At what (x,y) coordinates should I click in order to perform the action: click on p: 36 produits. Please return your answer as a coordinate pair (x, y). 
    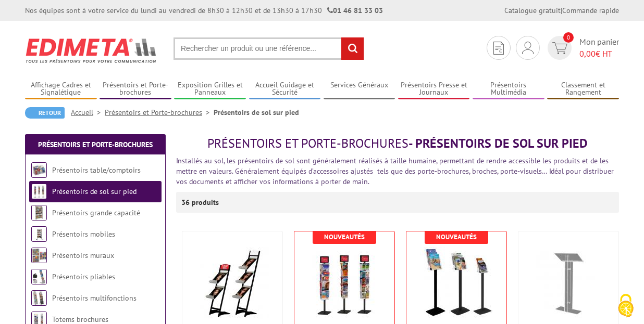
    Looking at the image, I should click on (201, 203).